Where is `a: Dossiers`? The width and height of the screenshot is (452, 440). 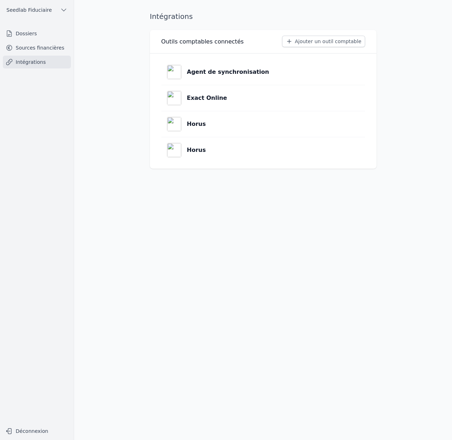
a: Dossiers is located at coordinates (37, 34).